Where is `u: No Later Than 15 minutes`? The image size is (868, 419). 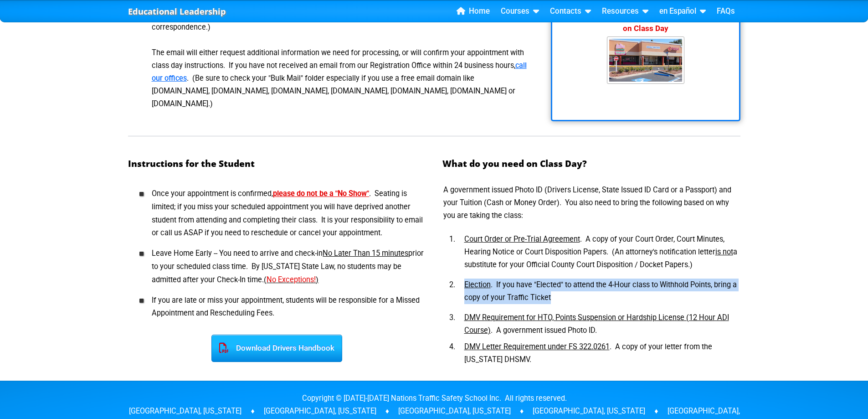 u: No Later Than 15 minutes is located at coordinates (366, 253).